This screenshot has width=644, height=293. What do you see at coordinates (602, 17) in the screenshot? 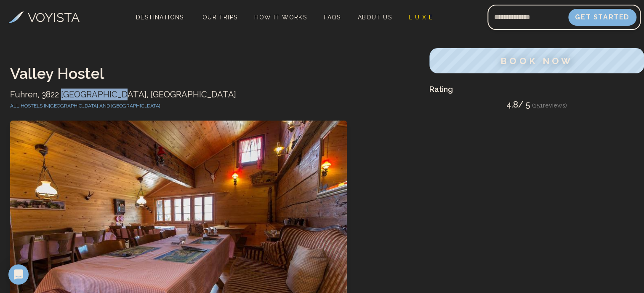
I see `button: Get Started` at bounding box center [602, 17].